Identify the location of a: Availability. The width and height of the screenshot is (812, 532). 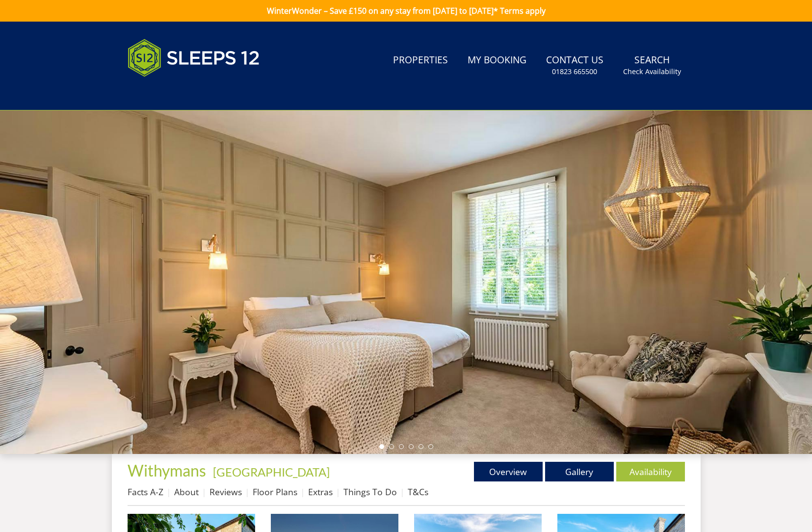
(651, 472).